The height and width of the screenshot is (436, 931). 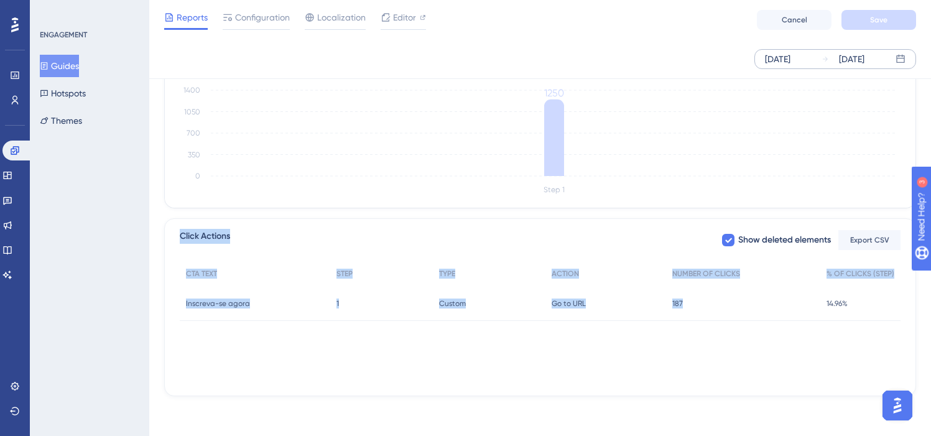 I want to click on span: TYPE, so click(x=447, y=274).